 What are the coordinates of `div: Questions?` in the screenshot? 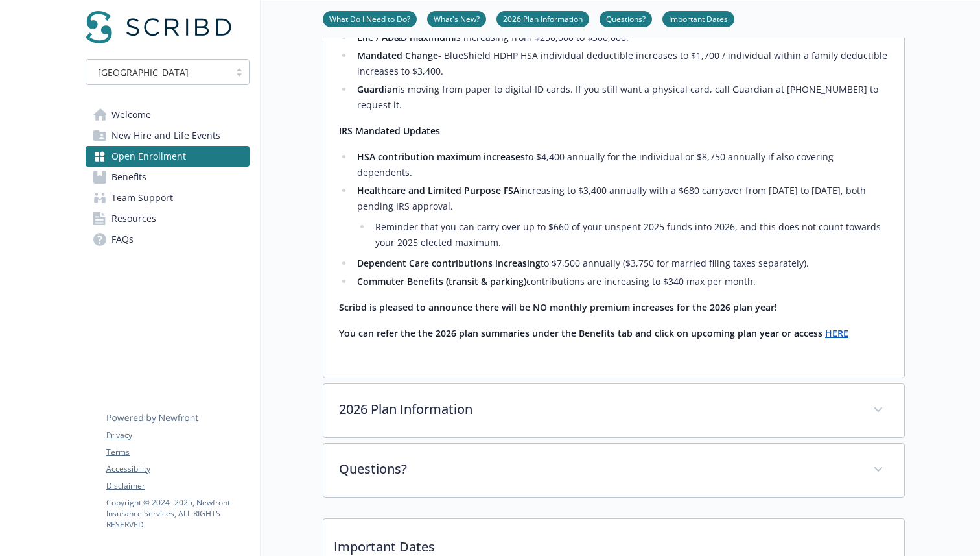 It's located at (614, 470).